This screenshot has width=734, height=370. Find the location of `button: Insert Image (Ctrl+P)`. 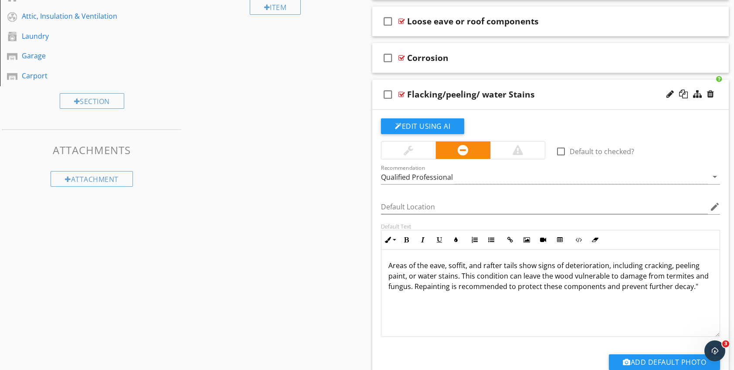

button: Insert Image (Ctrl+P) is located at coordinates (526, 240).